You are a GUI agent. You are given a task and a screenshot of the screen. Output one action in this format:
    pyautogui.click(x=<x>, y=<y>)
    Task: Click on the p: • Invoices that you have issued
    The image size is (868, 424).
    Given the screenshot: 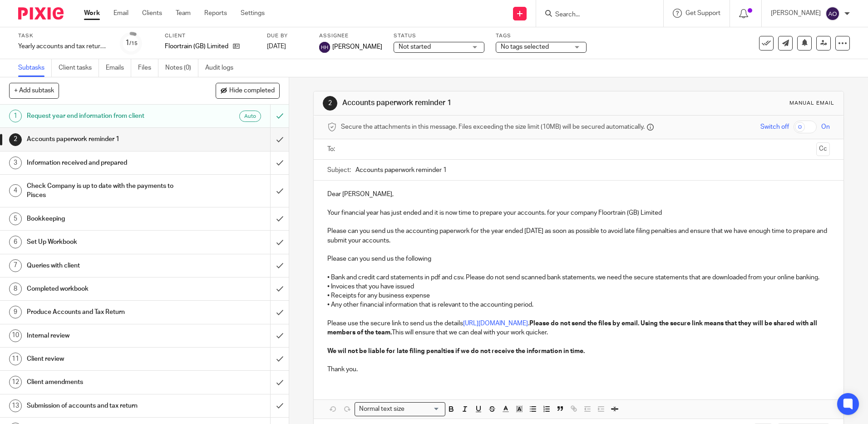 What is the action you would take?
    pyautogui.click(x=578, y=286)
    